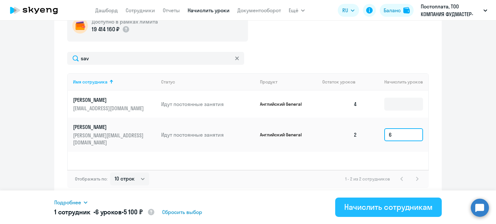  I want to click on span: Ещё, so click(294, 10).